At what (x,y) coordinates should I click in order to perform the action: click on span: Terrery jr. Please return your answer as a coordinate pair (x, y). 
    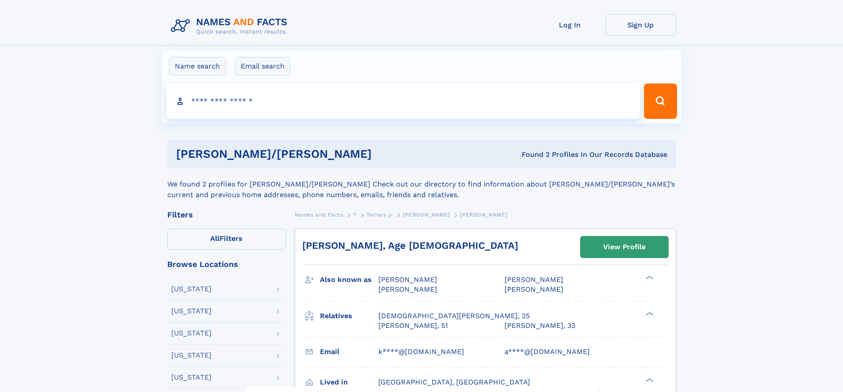
    Looking at the image, I should click on (379, 215).